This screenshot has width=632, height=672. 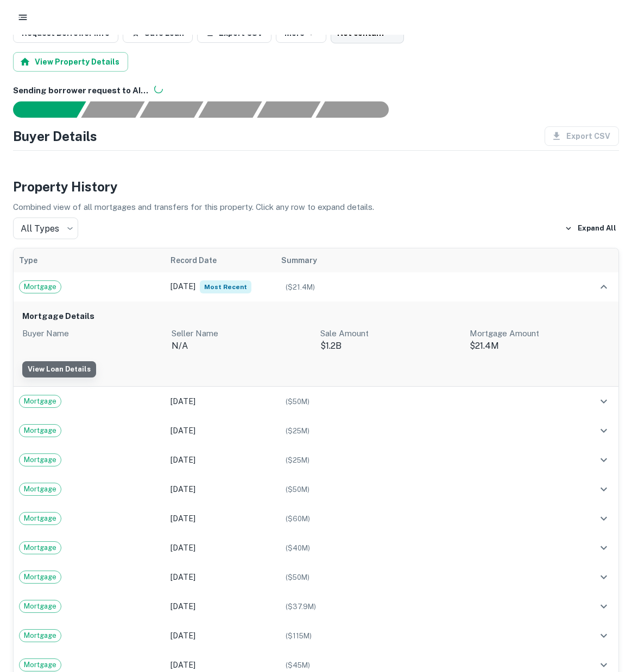 What do you see at coordinates (298, 518) in the screenshot?
I see `span: ($ 60M )` at bounding box center [298, 518].